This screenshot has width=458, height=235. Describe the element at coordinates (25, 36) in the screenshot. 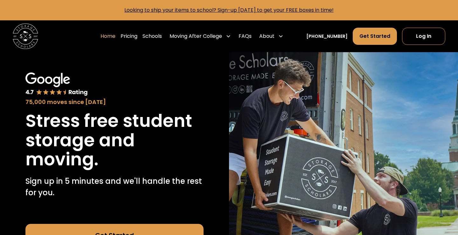

I see `img: Storage Scholars main logo` at that location.